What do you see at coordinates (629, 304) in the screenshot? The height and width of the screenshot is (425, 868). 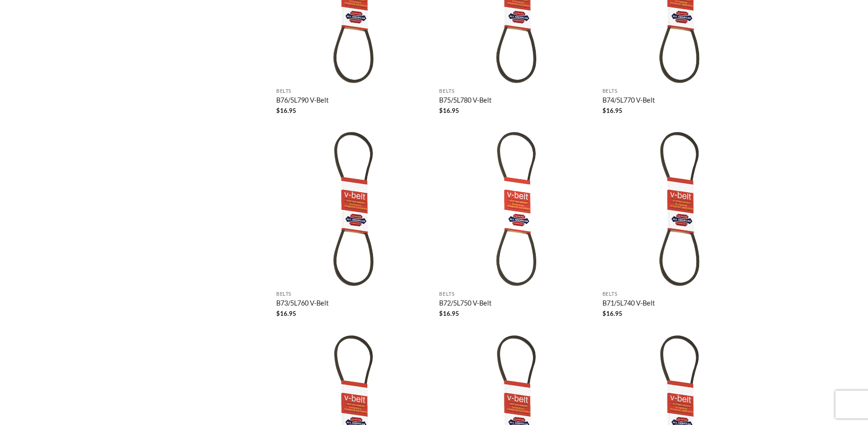 I see `a: B71/5L740 V-Belt` at bounding box center [629, 304].